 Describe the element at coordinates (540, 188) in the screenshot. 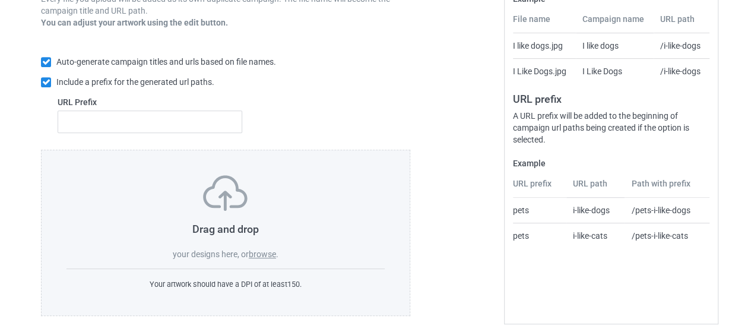

I see `th: URL prefix` at that location.